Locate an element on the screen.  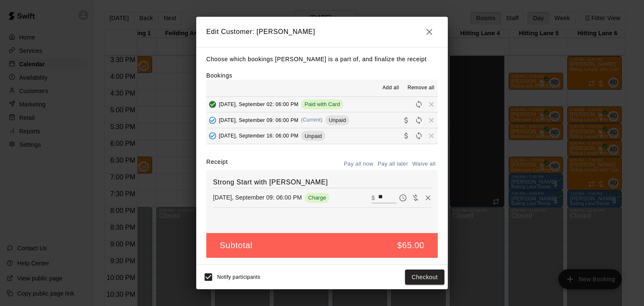
span: Notify participants is located at coordinates (239, 277).